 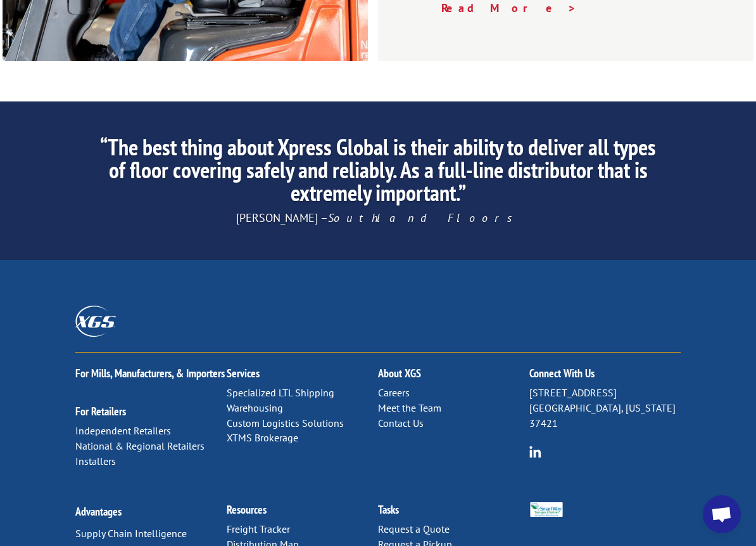 What do you see at coordinates (605, 376) in the screenshot?
I see `h2: Connect With Us` at bounding box center [605, 376].